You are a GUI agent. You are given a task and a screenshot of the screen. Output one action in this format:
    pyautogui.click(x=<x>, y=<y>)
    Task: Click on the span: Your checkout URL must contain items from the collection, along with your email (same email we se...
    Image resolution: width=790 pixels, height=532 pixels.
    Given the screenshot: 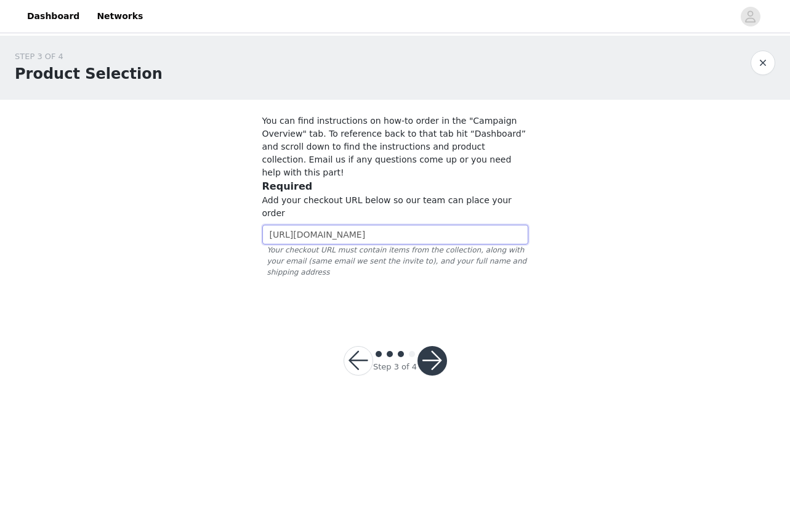 What is the action you would take?
    pyautogui.click(x=395, y=261)
    